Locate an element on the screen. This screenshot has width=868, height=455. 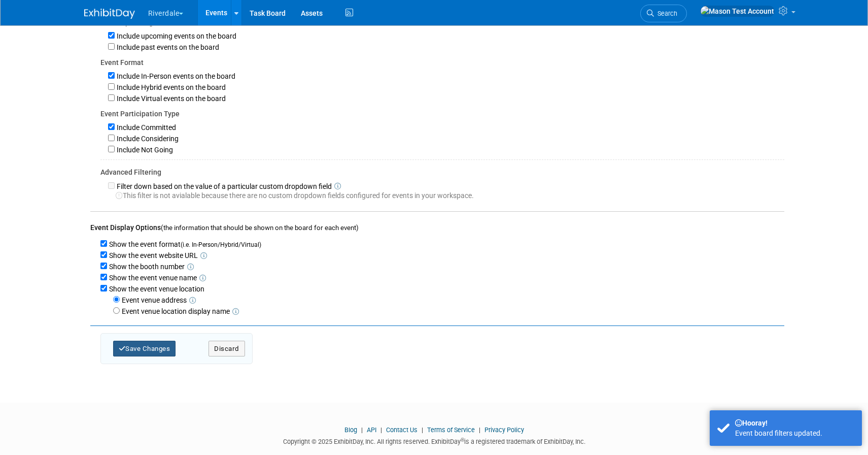
a: API is located at coordinates (371, 429).